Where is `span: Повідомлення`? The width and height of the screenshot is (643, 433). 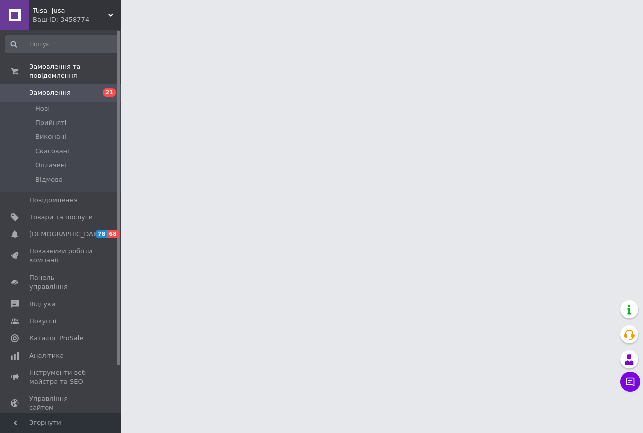 span: Повідомлення is located at coordinates (53, 200).